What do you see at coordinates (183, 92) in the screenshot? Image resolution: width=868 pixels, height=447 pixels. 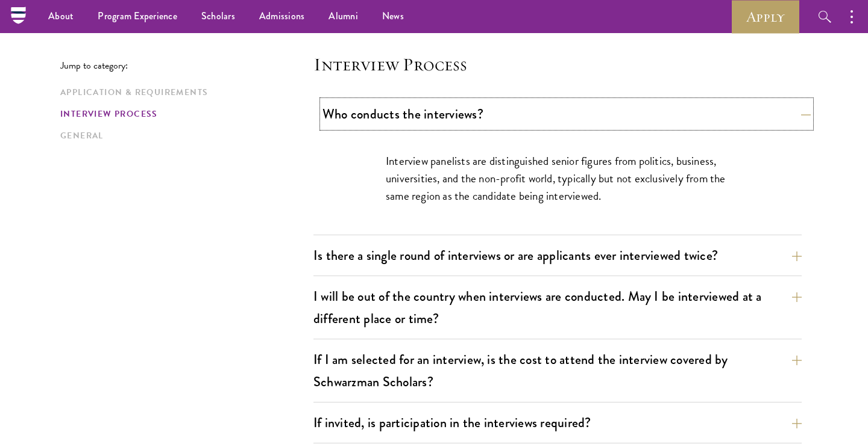 I see `a: Application & Requirements` at bounding box center [183, 92].